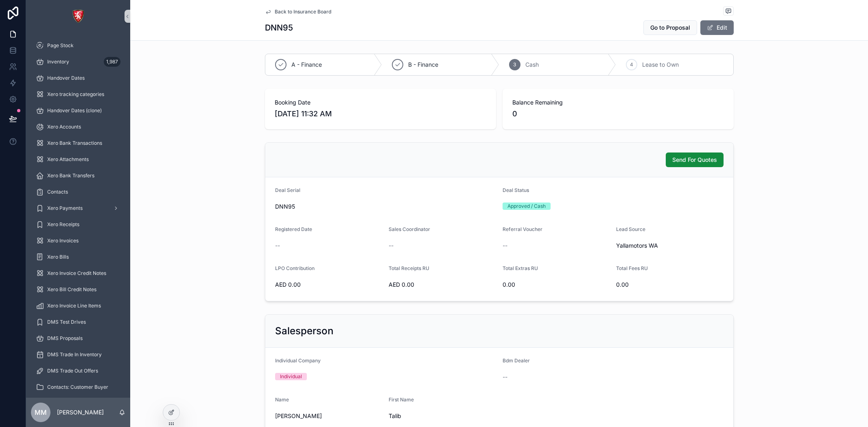  What do you see at coordinates (306, 65) in the screenshot?
I see `span: A - Finance` at bounding box center [306, 65].